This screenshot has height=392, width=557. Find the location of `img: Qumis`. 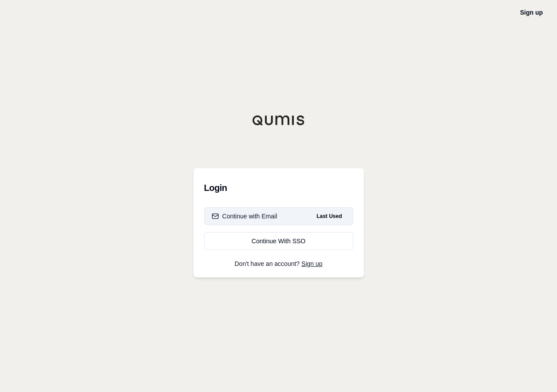

img: Qumis is located at coordinates (279, 120).